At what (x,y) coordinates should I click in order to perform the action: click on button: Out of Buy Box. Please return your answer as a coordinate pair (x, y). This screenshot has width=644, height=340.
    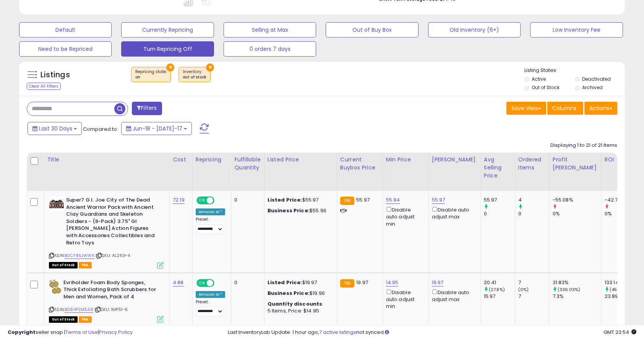
    Looking at the image, I should click on (372, 30).